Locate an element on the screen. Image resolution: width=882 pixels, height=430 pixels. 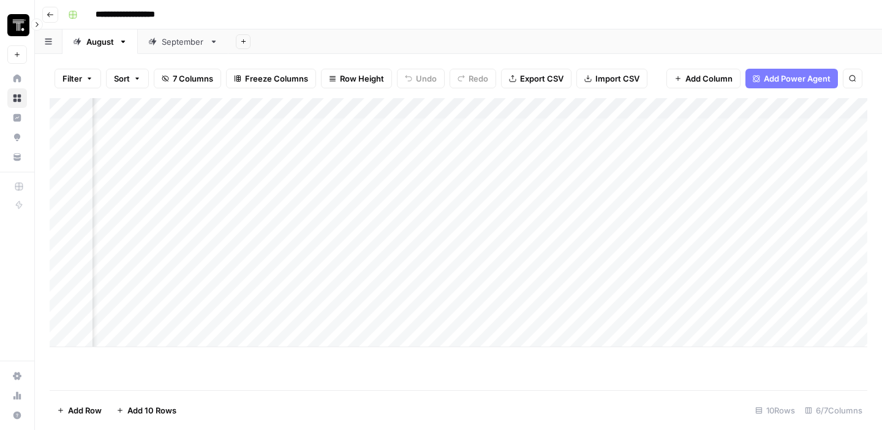
button: Add Power Agent is located at coordinates (792, 78).